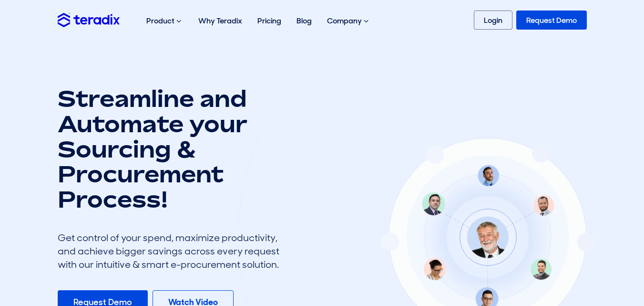 This screenshot has width=644, height=306. What do you see at coordinates (165, 21) in the screenshot?
I see `div: Product` at bounding box center [165, 21].